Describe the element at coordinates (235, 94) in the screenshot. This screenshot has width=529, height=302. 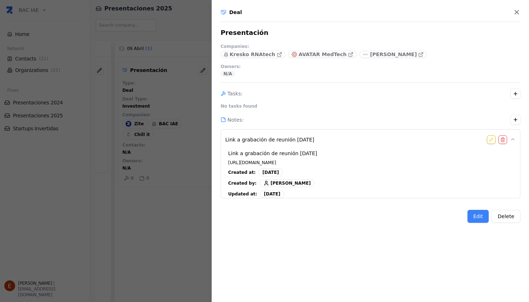
I see `p: Tasks :` at that location.